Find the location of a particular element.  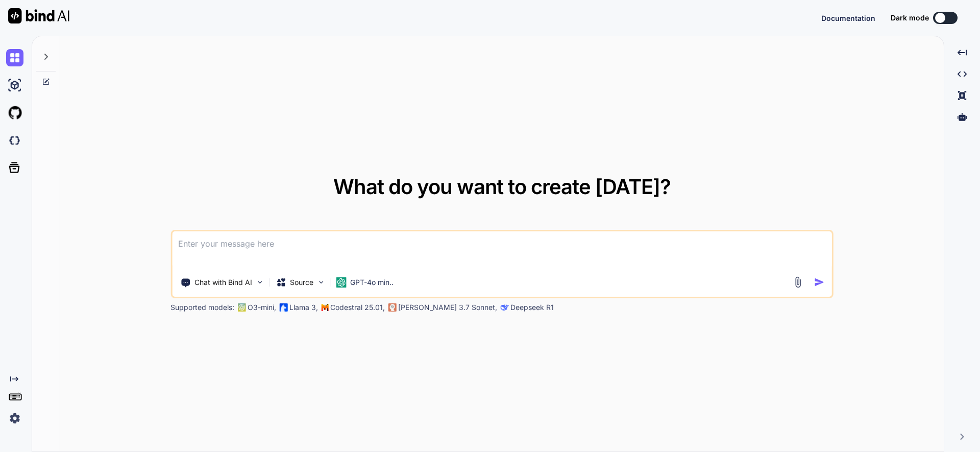

p: Codestral 25.01, is located at coordinates (357, 308).